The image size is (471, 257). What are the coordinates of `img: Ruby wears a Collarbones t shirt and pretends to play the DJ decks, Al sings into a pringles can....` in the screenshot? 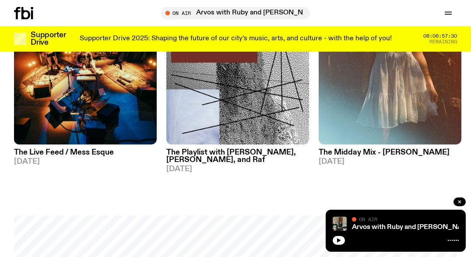 It's located at (340, 224).